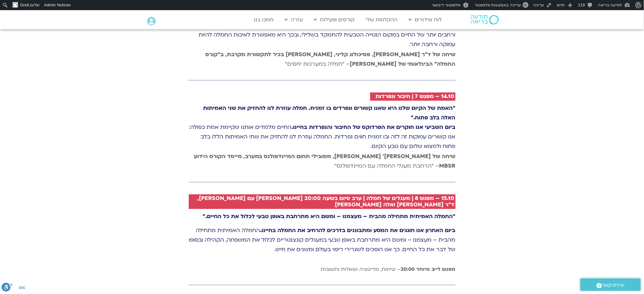 The width and height of the screenshot is (644, 294). I want to click on span: – שיחות, מדיטציה ושאלות ותשובות, so click(361, 269).